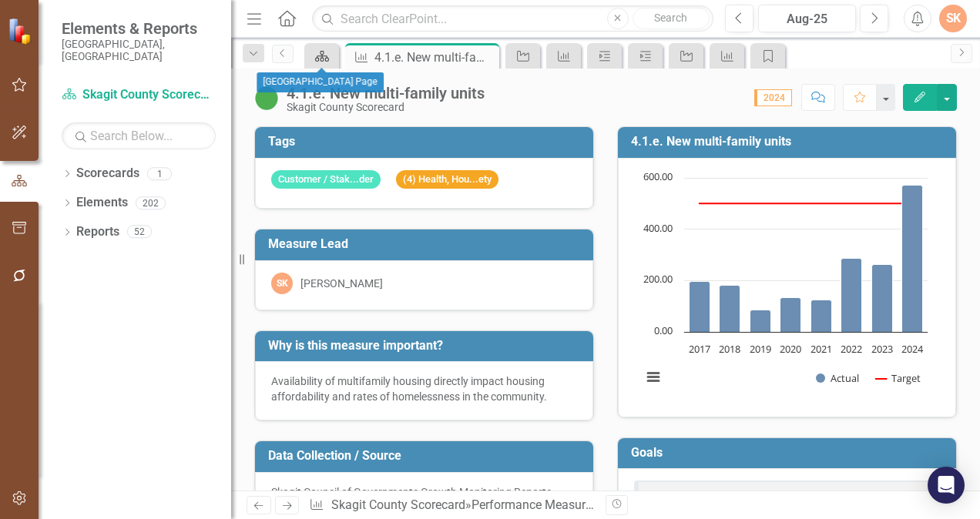 The image size is (980, 519). Describe the element at coordinates (670, 18) in the screenshot. I see `span: Search` at that location.